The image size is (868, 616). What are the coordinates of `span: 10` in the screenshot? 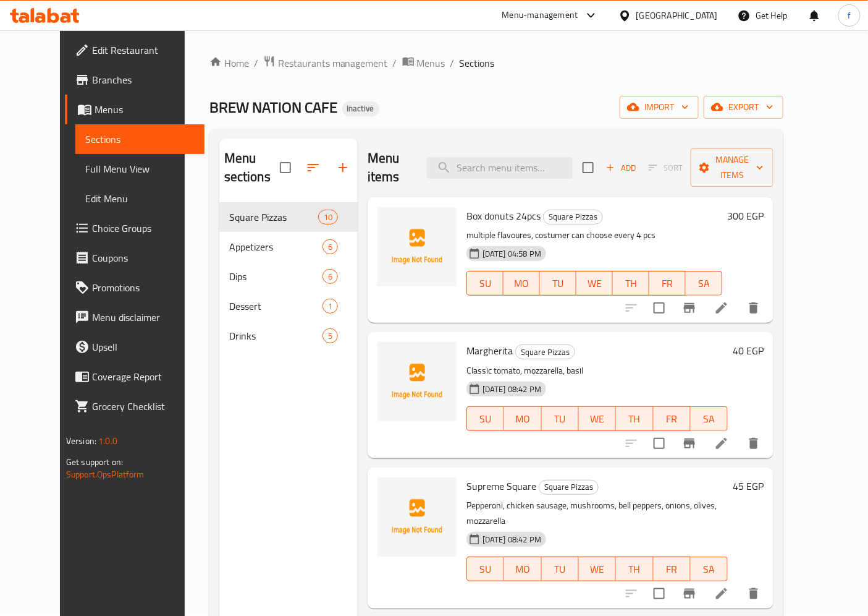 It's located at (328, 217).